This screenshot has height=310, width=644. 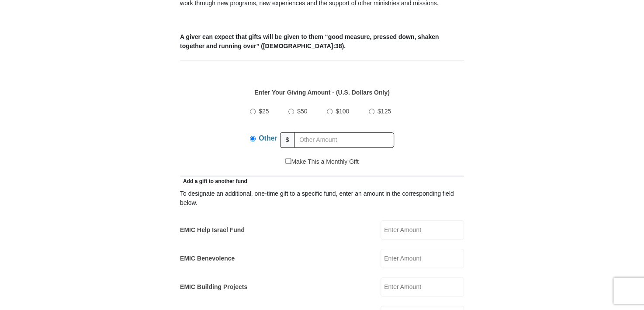 I want to click on span: $125, so click(x=384, y=111).